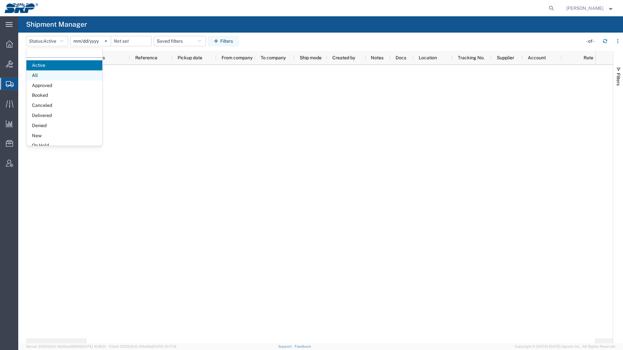  What do you see at coordinates (580, 58) in the screenshot?
I see `span: Rate` at bounding box center [580, 58].